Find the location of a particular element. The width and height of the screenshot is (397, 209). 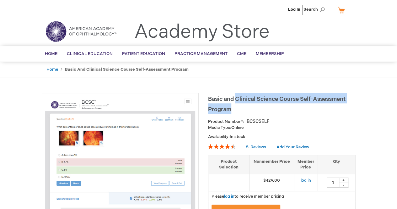

span: Please to receive member pricing is located at coordinates (248, 196).